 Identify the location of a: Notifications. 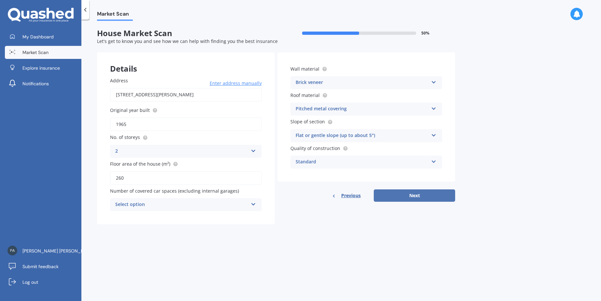
(43, 84).